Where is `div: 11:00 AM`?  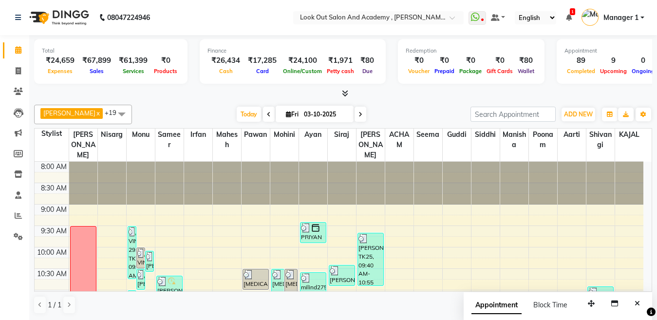
div: 11:00 AM is located at coordinates (52, 295).